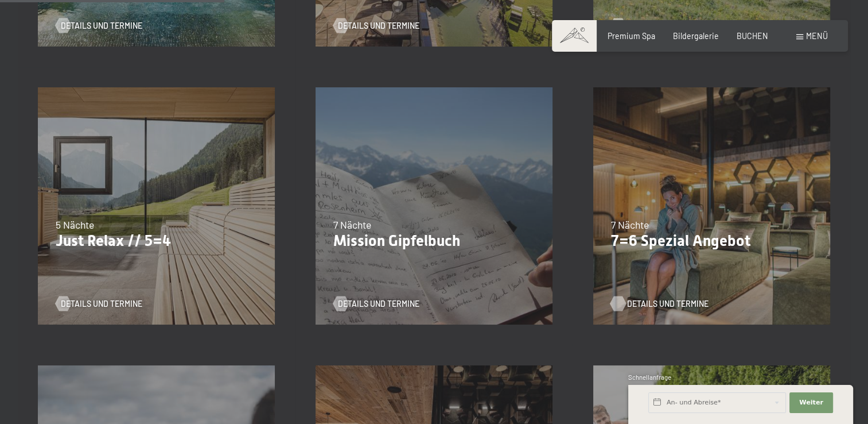  Describe the element at coordinates (752, 36) in the screenshot. I see `span: BUCHEN` at that location.